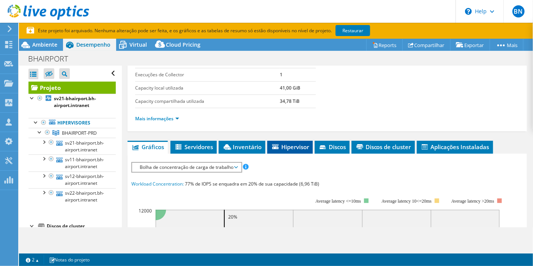 This screenshot has width=533, height=266. Describe the element at coordinates (81, 231) in the screenshot. I see `div: Discos de cluster compartilhados` at that location.